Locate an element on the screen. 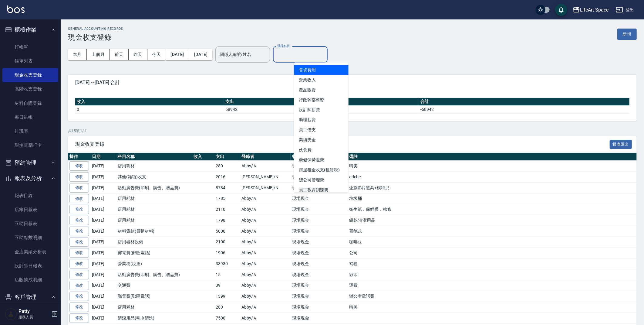 This screenshot has width=644, height=325. th: 支出 is located at coordinates (227, 157).